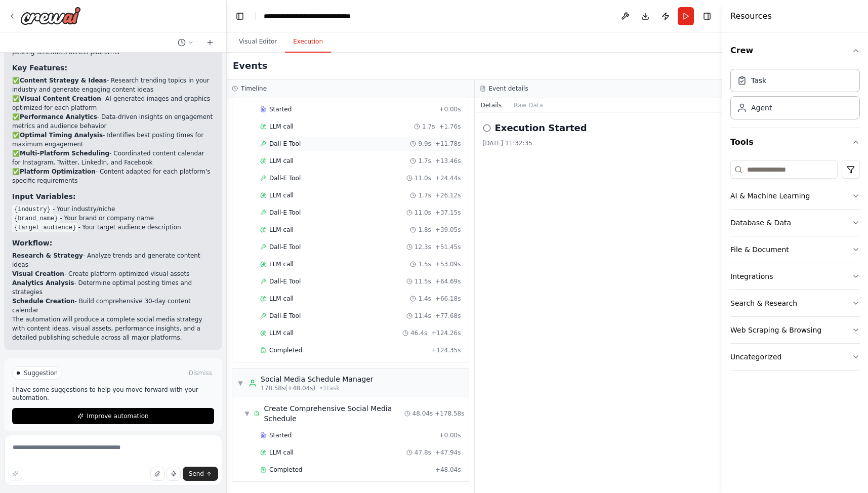 Image resolution: width=868 pixels, height=493 pixels. Describe the element at coordinates (795, 51) in the screenshot. I see `button: Crew` at that location.